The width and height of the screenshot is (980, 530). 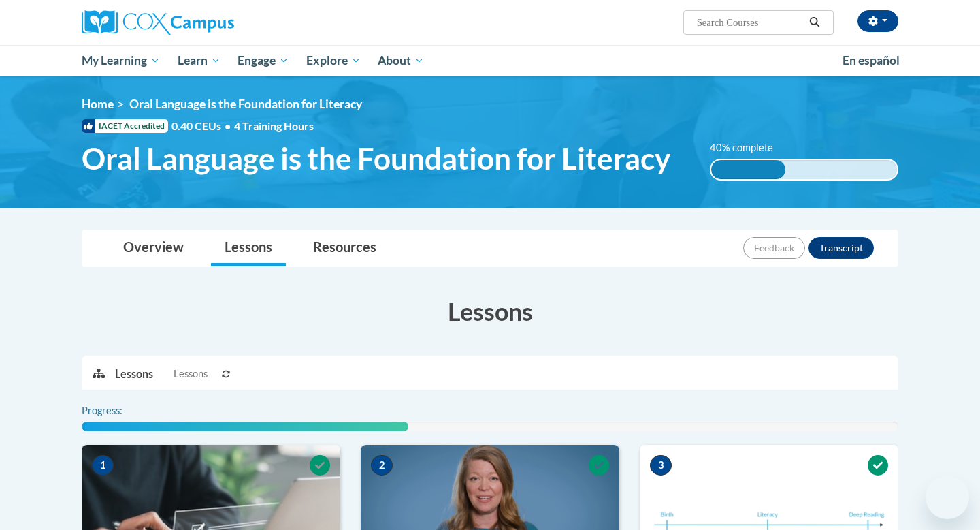 What do you see at coordinates (158, 22) in the screenshot?
I see `img: Cox Campus` at bounding box center [158, 22].